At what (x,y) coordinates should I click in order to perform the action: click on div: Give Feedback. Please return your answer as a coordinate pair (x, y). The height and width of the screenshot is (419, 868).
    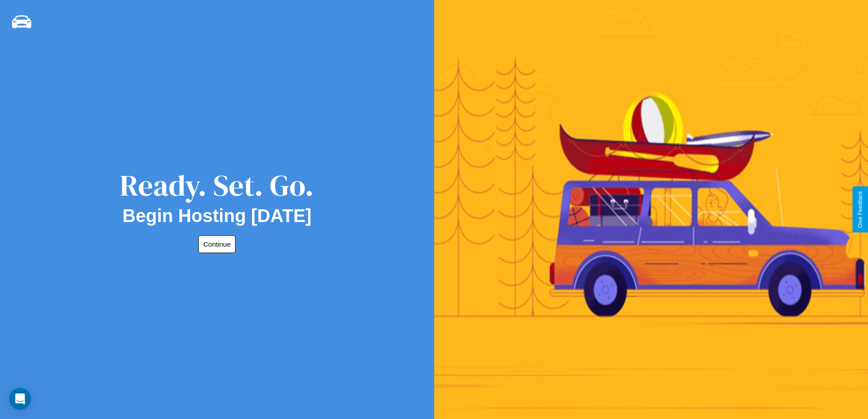
    Looking at the image, I should click on (860, 209).